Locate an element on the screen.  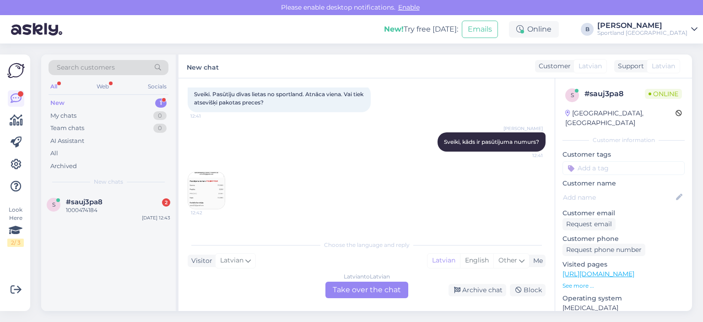
input: Add name is located at coordinates (618, 197).